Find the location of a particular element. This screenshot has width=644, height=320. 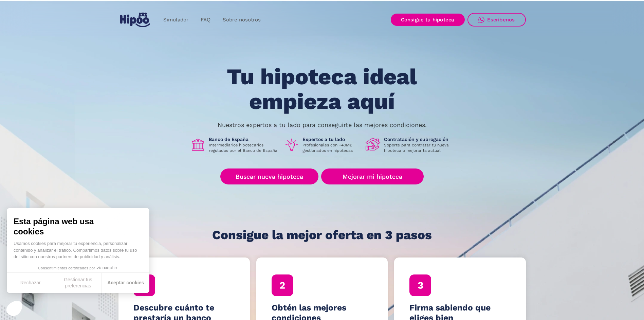

a: Escríbenos is located at coordinates (497, 19).